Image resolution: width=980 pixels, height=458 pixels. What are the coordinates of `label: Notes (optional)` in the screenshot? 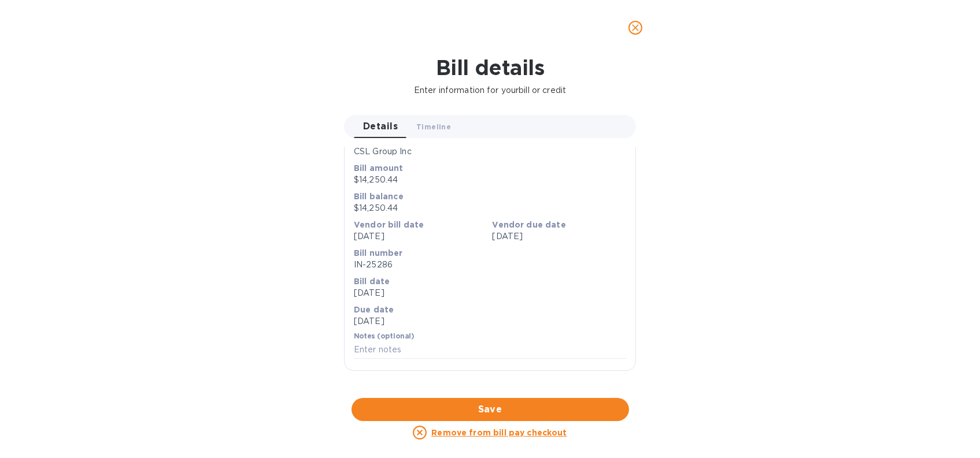 It's located at (384, 337).